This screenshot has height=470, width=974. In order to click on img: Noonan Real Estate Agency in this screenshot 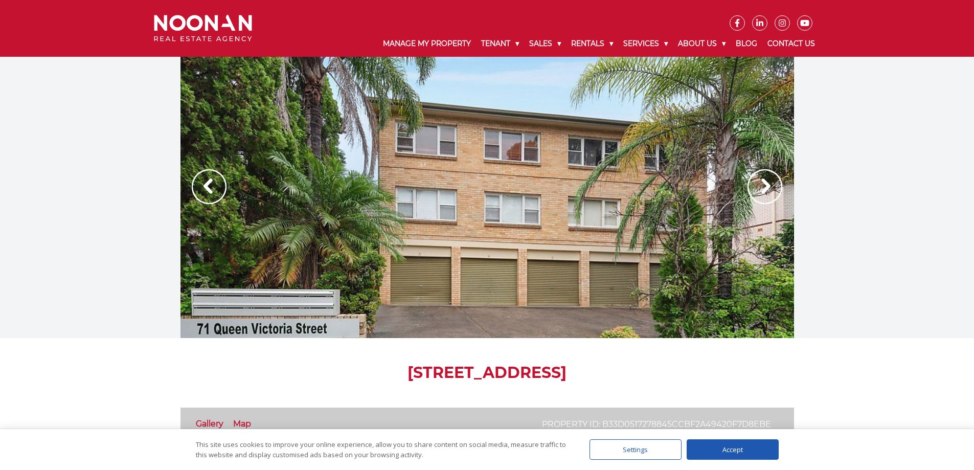, I will do `click(203, 28)`.